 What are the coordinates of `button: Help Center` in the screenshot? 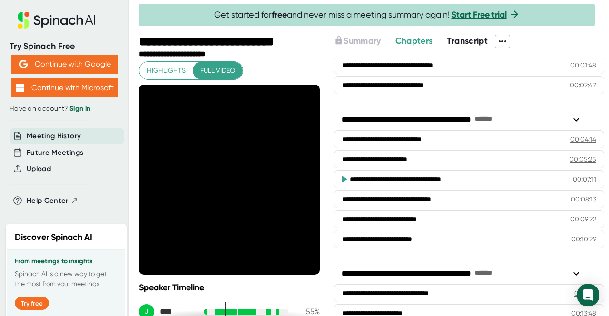 It's located at (52, 201).